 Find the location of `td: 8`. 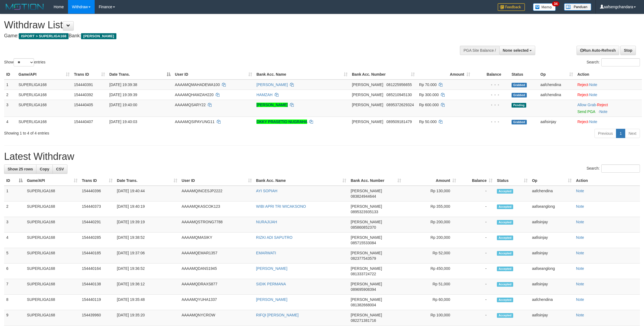

td: 8 is located at coordinates (15, 302).